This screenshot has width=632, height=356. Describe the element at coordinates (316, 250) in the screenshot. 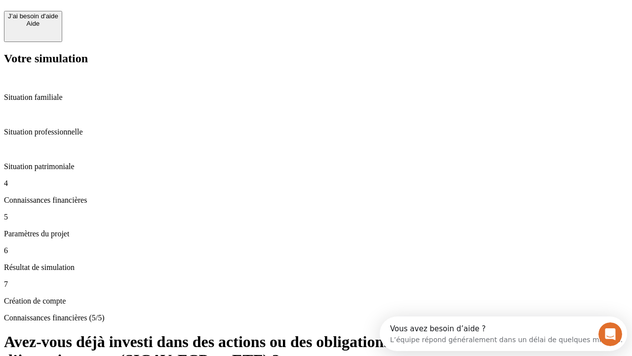

I see `p: 6` at that location.